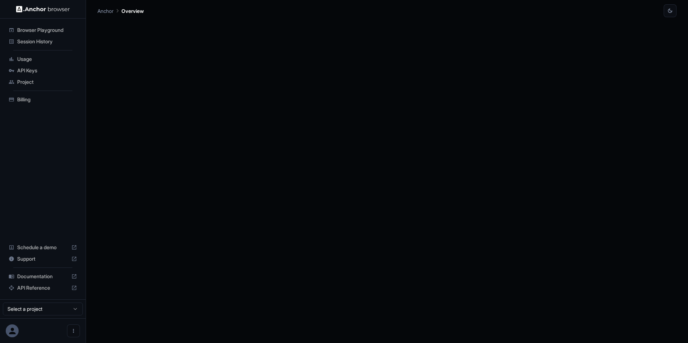 This screenshot has height=343, width=688. Describe the element at coordinates (73, 331) in the screenshot. I see `button: Open menu` at that location.